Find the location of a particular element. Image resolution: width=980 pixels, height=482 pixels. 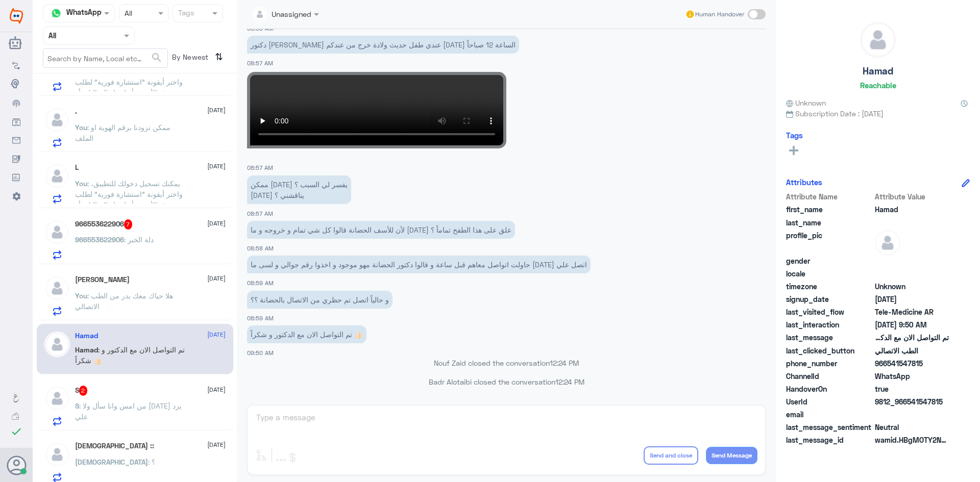

span: last_interaction is located at coordinates (830, 324).